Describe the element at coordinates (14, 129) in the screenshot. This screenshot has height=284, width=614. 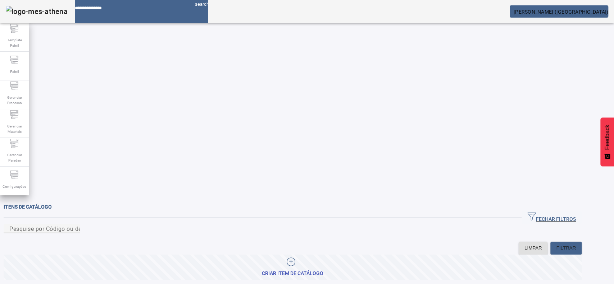
I see `span: Gerenciar Materiais` at that location.